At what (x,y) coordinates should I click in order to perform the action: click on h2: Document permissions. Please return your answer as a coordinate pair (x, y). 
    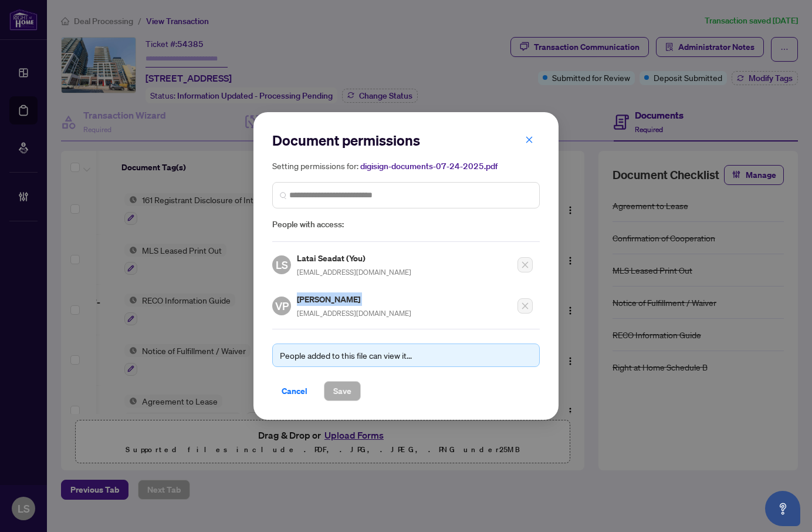
    Looking at the image, I should click on (406, 140).